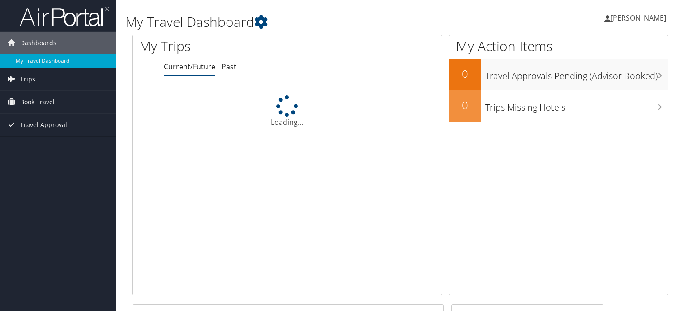  I want to click on span: Dashboards, so click(38, 43).